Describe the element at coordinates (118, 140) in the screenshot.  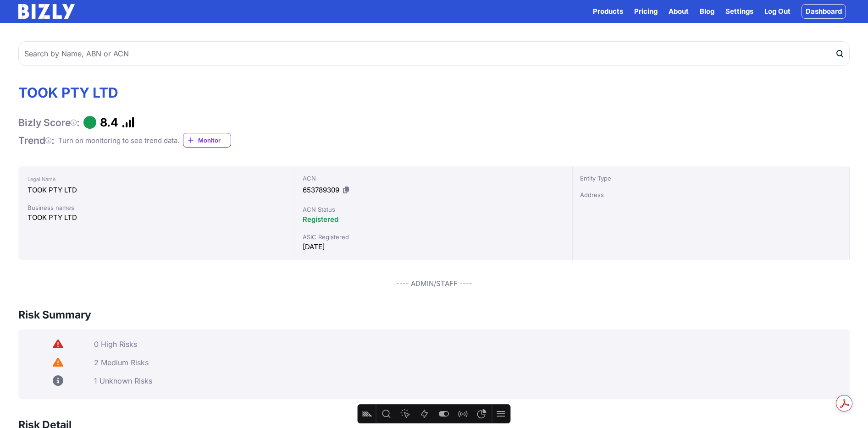
I see `div: Turn on monitoring to see trend data.` at that location.